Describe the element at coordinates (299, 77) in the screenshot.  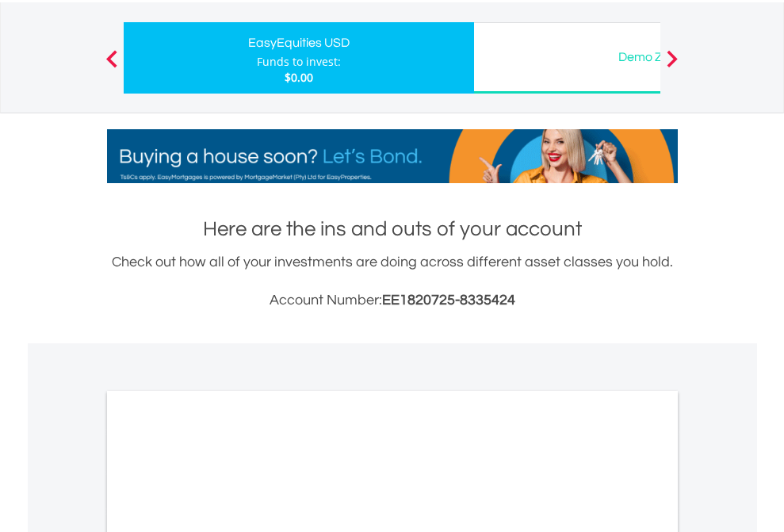
I see `span: $0.00` at that location.